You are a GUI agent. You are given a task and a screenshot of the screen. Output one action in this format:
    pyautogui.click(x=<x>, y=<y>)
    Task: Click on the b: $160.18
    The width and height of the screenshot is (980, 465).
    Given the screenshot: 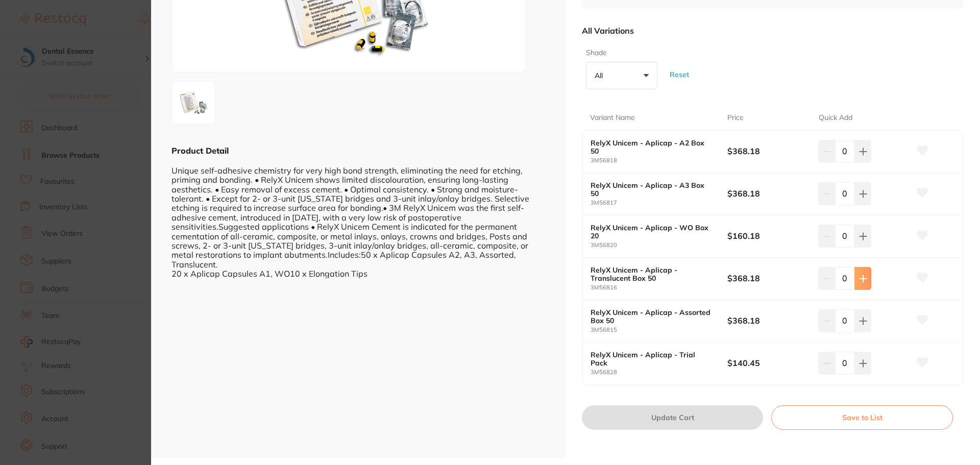 What is the action you would take?
    pyautogui.click(x=769, y=235)
    